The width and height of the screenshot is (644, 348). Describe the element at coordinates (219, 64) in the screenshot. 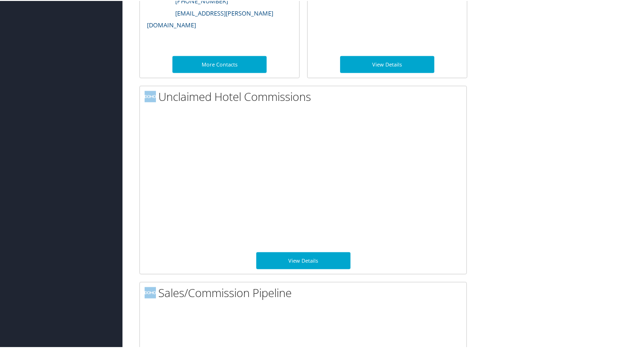

I see `a: More Contacts` at that location.